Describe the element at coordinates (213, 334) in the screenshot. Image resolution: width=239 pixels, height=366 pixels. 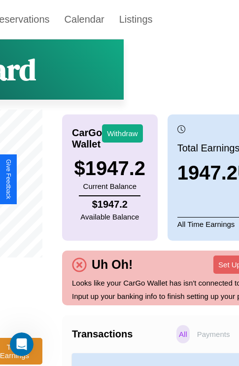
I see `p: Payments` at that location.